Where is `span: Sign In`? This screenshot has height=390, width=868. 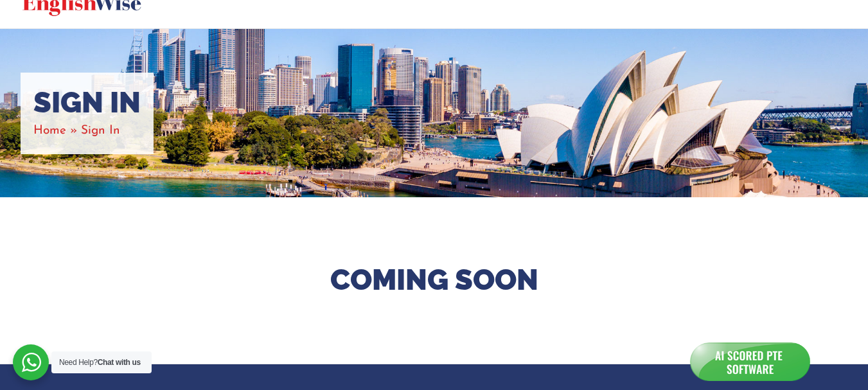 span: Sign In is located at coordinates (100, 131).